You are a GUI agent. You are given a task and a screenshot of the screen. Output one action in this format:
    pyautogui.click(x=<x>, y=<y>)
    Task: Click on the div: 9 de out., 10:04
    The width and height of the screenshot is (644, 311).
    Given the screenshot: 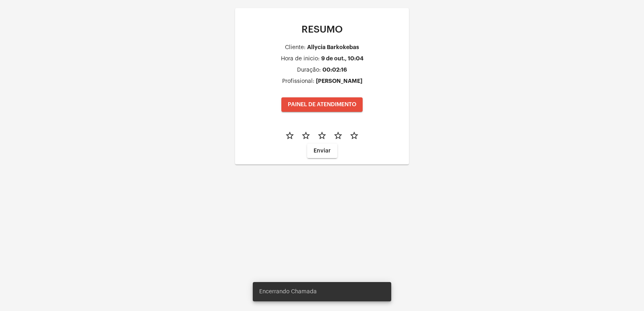 What is the action you would take?
    pyautogui.click(x=342, y=58)
    